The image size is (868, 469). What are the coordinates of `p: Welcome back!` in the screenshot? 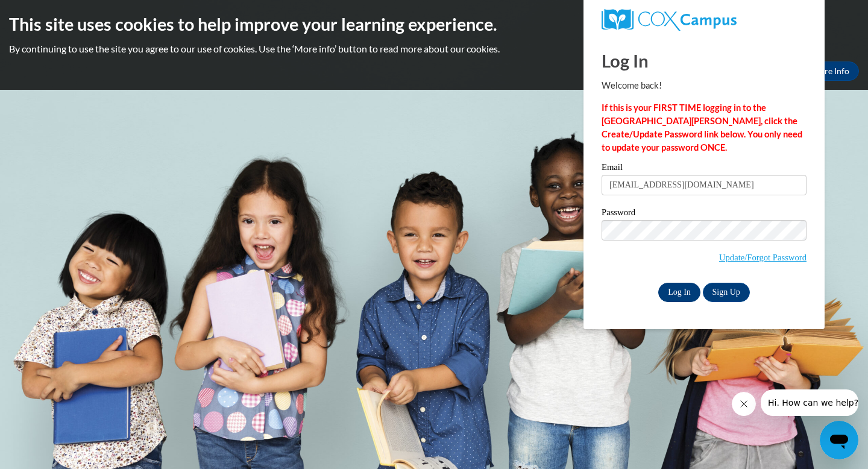 It's located at (704, 85).